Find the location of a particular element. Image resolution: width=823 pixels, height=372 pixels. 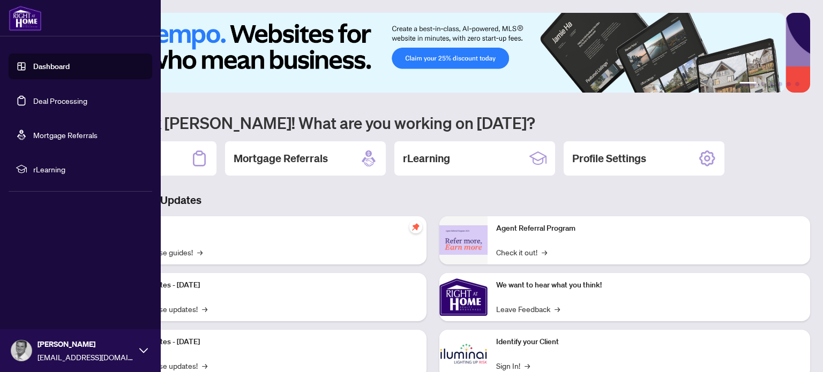

button: Open asap is located at coordinates (796, 351).